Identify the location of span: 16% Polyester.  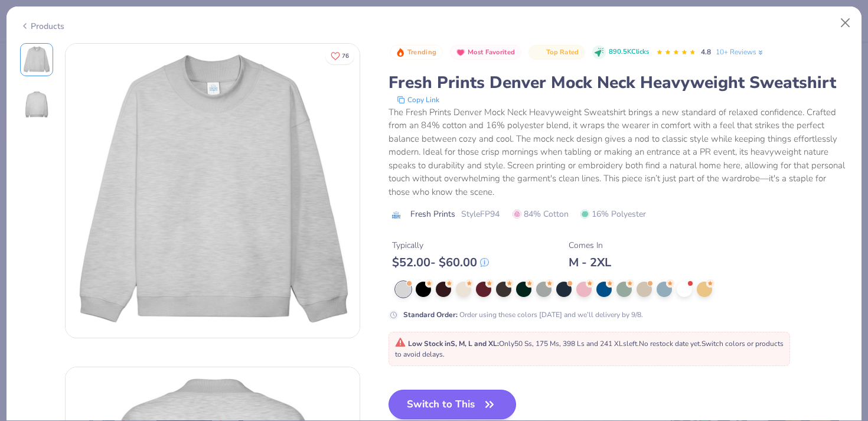
(612, 214).